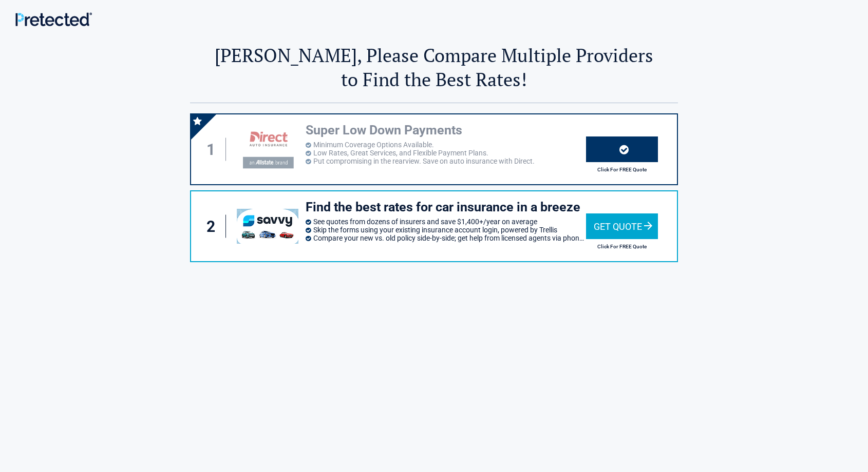 This screenshot has width=868, height=472. Describe the element at coordinates (446, 161) in the screenshot. I see `li: Put compromising in the rearview. Save on auto insurance with Direct.` at that location.